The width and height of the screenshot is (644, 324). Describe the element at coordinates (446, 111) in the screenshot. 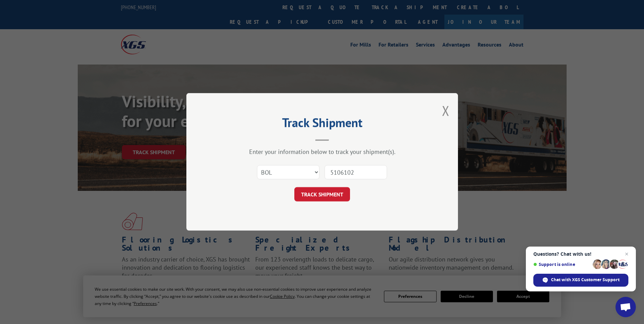

I see `button: Close modal` at that location.